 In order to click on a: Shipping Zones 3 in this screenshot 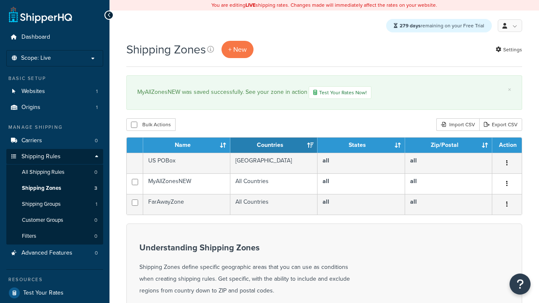, I will do `click(55, 188)`.